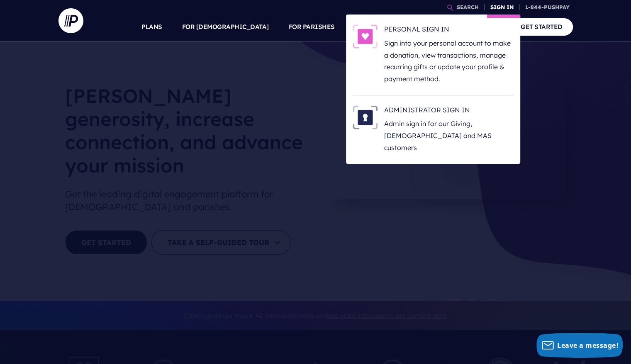 This screenshot has width=631, height=364. What do you see at coordinates (433, 130) in the screenshot?
I see `a: ADMINISTRATOR SIGN IN - Illustration ADMINISTRATOR SIGN IN Admin sign in for our Giving, [DEMOGRA...` at bounding box center [433, 130].